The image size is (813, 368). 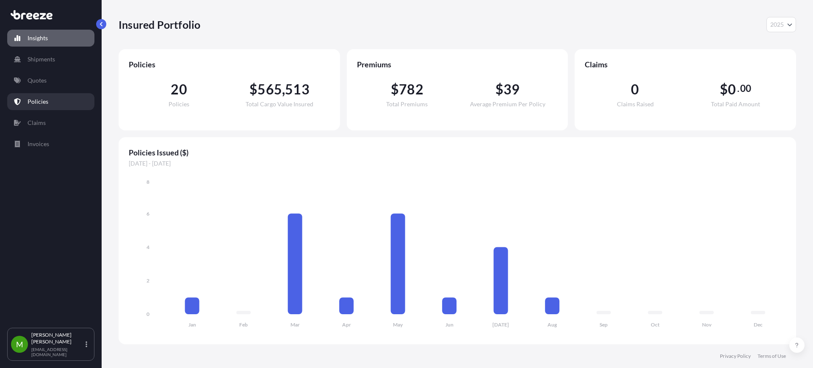 I want to click on span: 00, so click(x=746, y=89).